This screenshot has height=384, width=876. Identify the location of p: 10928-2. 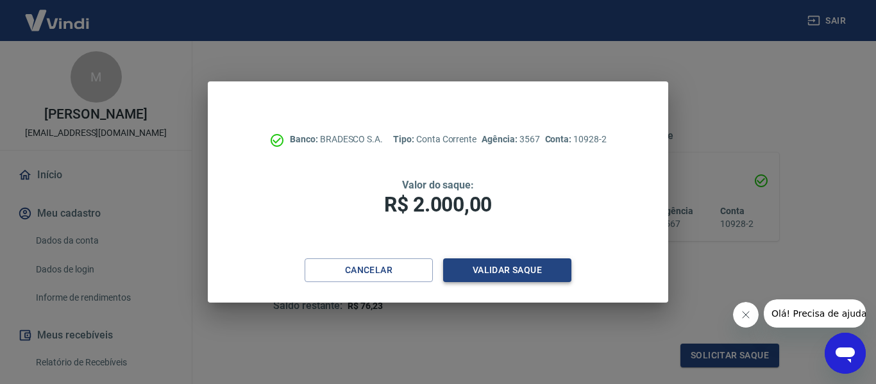
(576, 139).